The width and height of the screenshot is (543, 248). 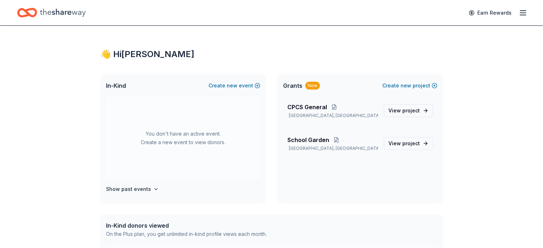 I want to click on a: Home, so click(x=51, y=13).